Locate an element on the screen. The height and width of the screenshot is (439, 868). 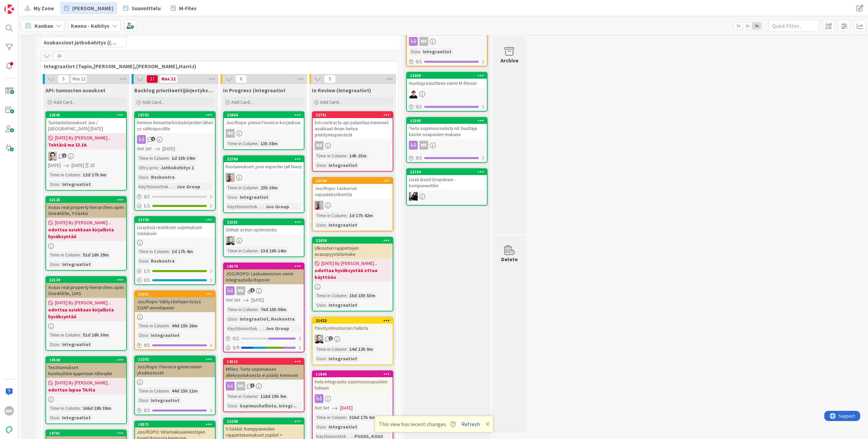
div: Tieto sopimusroolista ml. huoltaja käsite osapuolen mukana is located at coordinates (446, 131).